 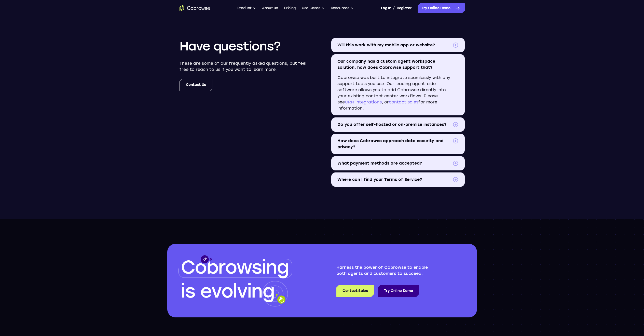 What do you see at coordinates (195, 8) in the screenshot?
I see `a: Go to the home page` at bounding box center [195, 8].